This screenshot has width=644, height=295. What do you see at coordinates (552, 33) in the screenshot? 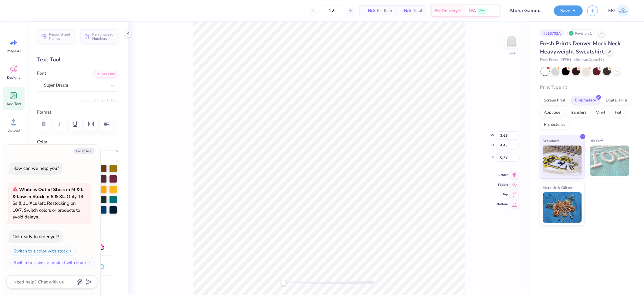
I see `div: # 516702A` at bounding box center [552, 33].